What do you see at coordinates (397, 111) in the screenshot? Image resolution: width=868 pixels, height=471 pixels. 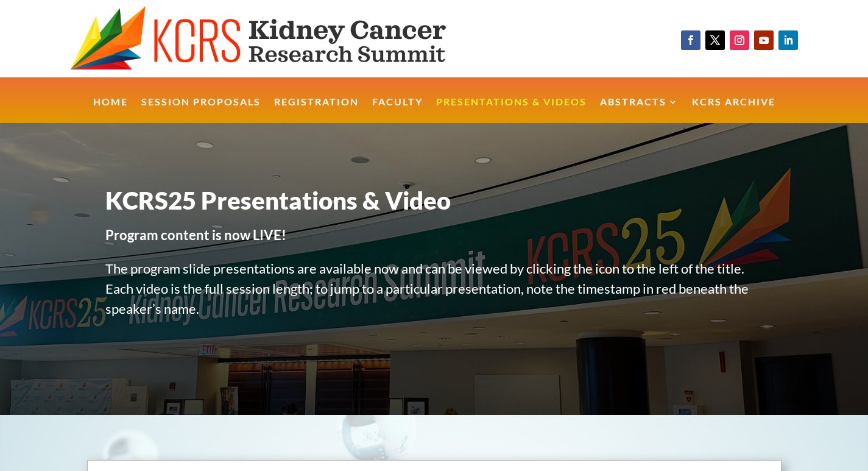 I see `a: Faculty` at bounding box center [397, 111].